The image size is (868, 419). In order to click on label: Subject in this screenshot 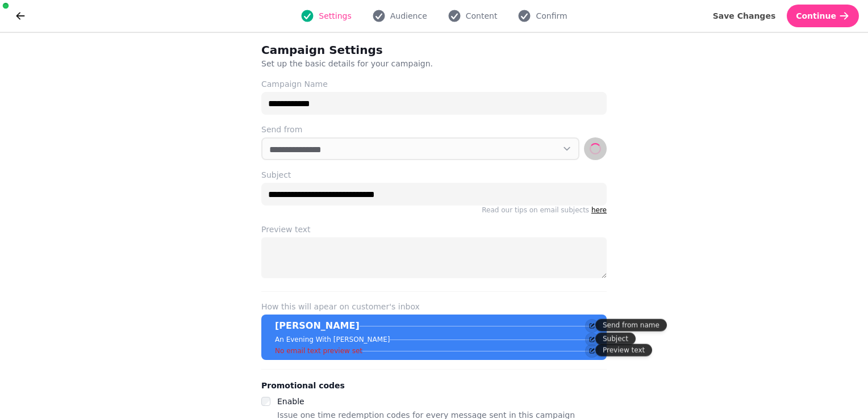, I will do `click(434, 175)`.